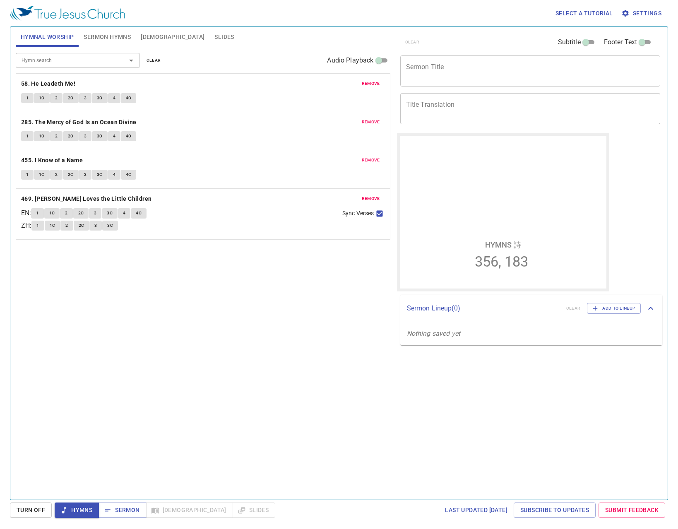 The image size is (678, 529). I want to click on span: Sermon, so click(122, 510).